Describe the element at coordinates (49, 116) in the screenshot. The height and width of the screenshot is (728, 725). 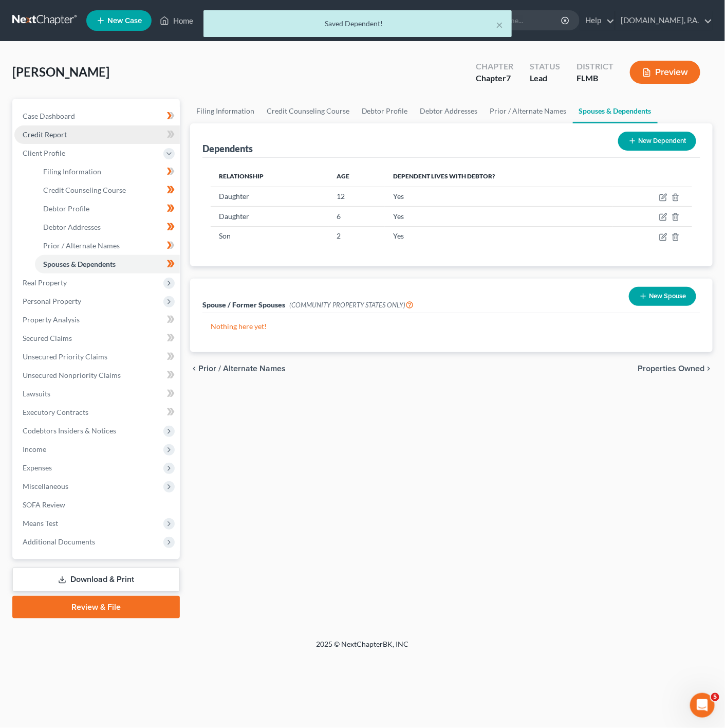
I see `span: Case Dashboard` at that location.